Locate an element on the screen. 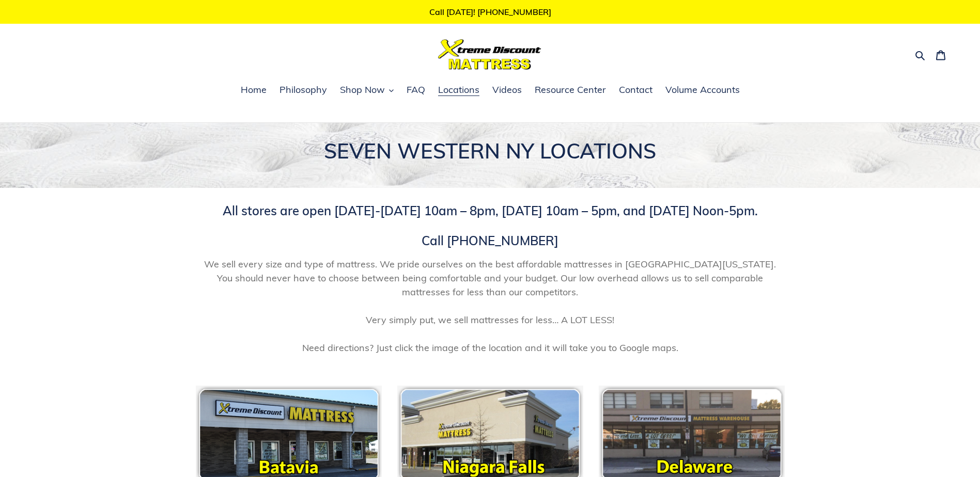 The height and width of the screenshot is (477, 980). button: Shop Now is located at coordinates (367, 90).